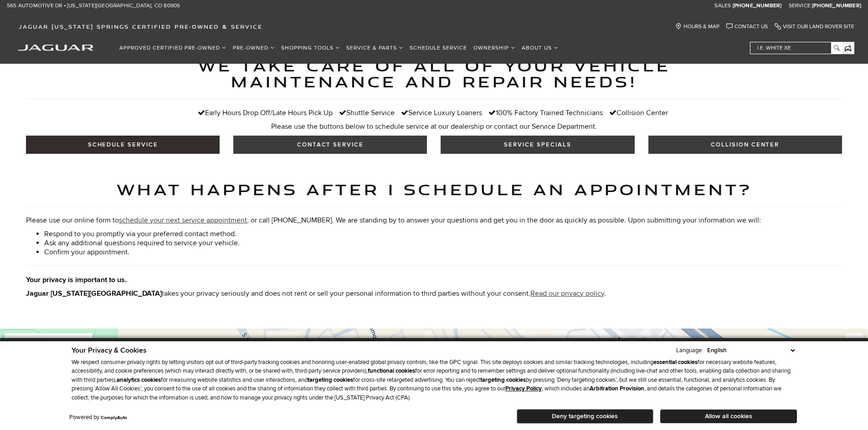 This screenshot has width=868, height=430. I want to click on a: Collision Center, so click(745, 145).